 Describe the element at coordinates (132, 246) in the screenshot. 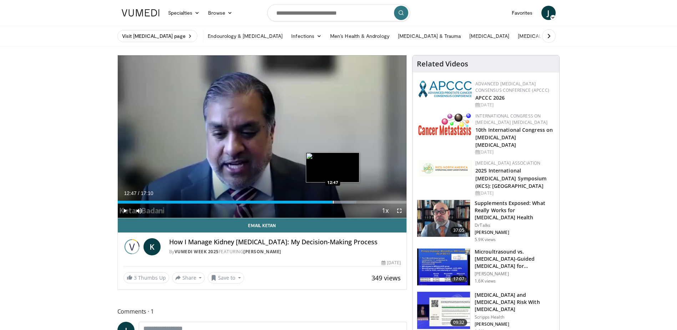

I see `img: Vumedi Week 2025` at that location.